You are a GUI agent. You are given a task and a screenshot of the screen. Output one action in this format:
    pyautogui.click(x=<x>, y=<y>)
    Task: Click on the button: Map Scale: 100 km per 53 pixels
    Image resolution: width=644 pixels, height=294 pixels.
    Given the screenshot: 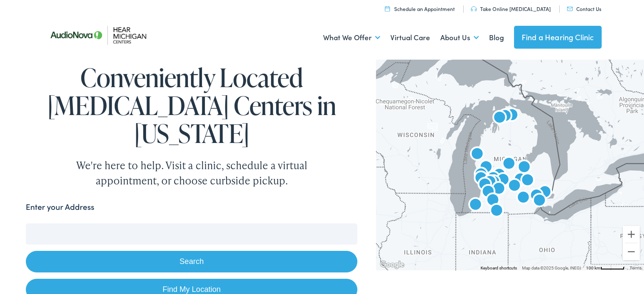 What is the action you would take?
    pyautogui.click(x=606, y=268)
    